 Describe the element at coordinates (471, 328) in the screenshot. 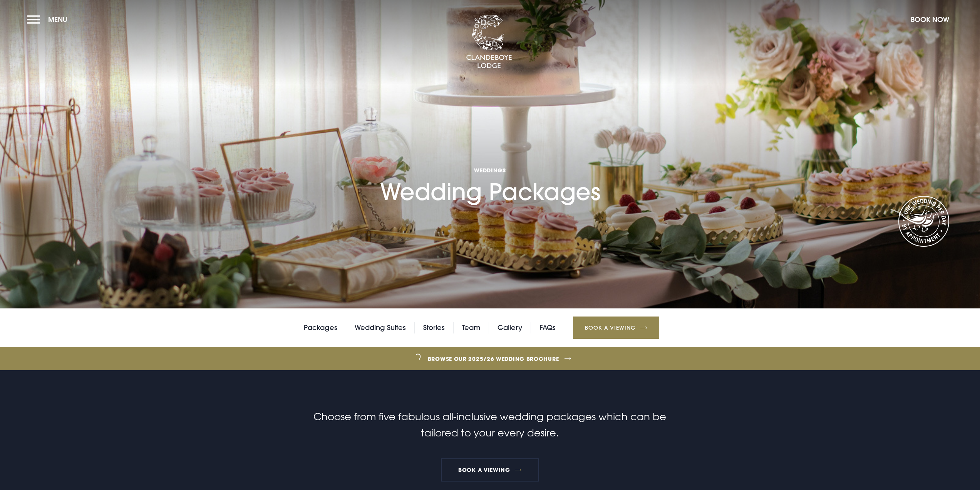

I see `a: Team` at that location.